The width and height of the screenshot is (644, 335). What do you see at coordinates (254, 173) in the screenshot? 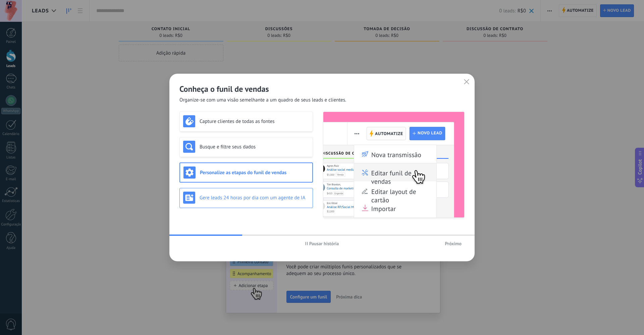
I see `h3: Personalize as etapas do funil de vendas` at bounding box center [254, 173].